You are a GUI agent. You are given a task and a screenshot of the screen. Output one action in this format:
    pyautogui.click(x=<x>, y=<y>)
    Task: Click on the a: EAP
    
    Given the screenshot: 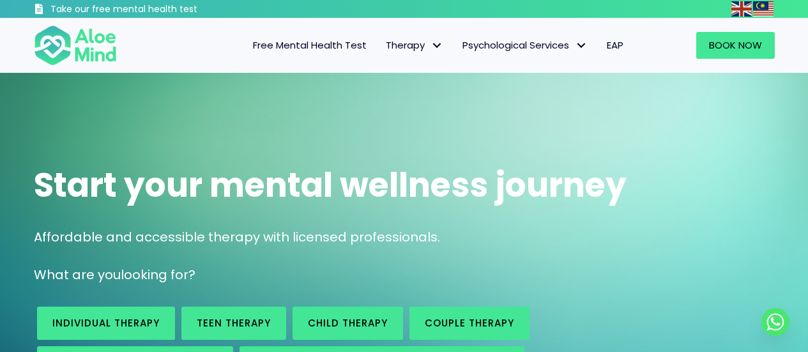 What is the action you would take?
    pyautogui.click(x=615, y=45)
    